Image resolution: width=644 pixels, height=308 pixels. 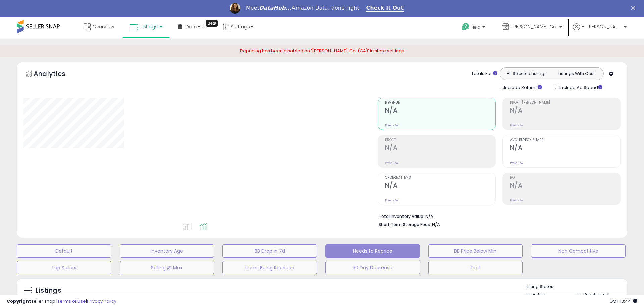 What do you see at coordinates (436, 224) in the screenshot?
I see `span: N/A` at bounding box center [436, 224].